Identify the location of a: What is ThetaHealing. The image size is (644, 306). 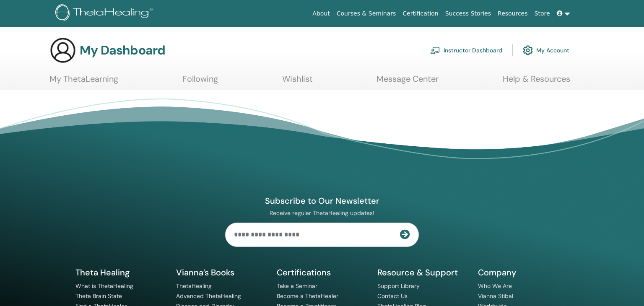
(104, 286).